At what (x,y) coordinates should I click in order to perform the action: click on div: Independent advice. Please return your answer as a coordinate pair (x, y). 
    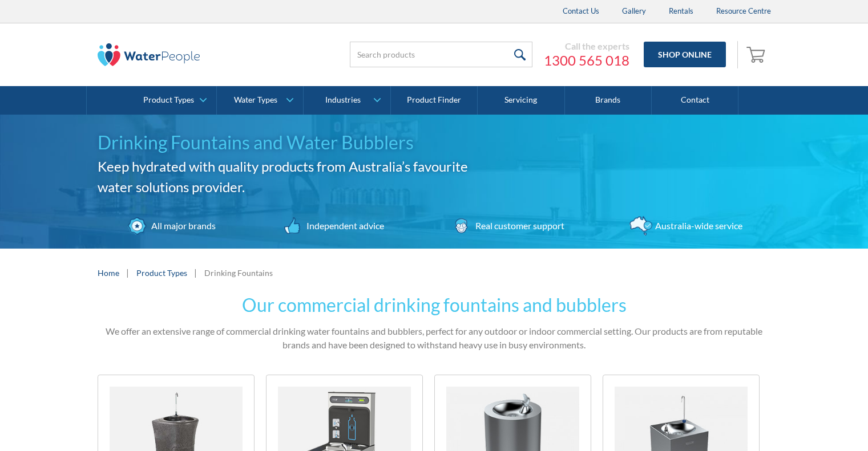
    Looking at the image, I should click on (343, 226).